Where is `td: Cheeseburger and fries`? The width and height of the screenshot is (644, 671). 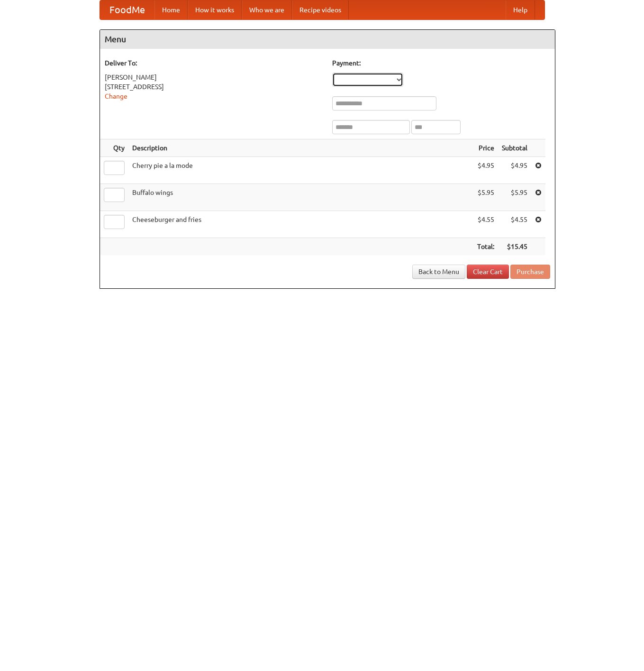 td: Cheeseburger and fries is located at coordinates (301, 224).